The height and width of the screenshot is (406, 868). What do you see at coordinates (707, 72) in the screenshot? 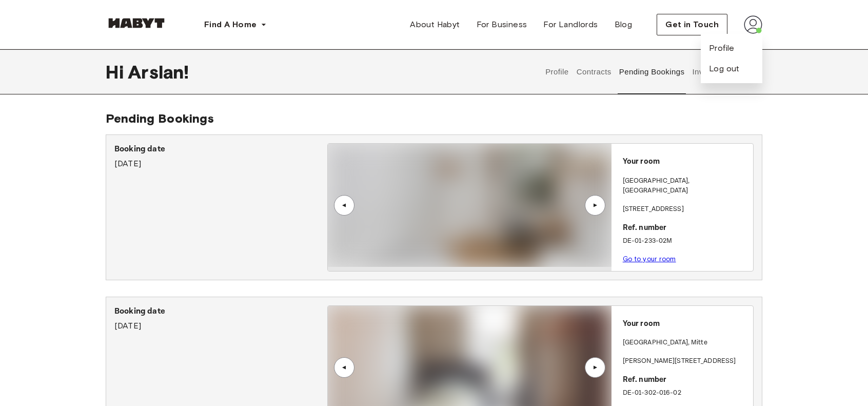
I see `button: Invoices` at bounding box center [707, 72].